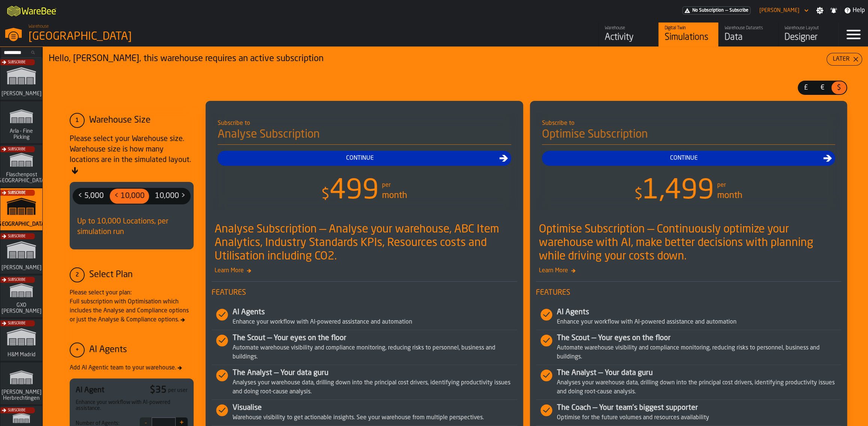  I want to click on div: AI Agent, so click(90, 390).